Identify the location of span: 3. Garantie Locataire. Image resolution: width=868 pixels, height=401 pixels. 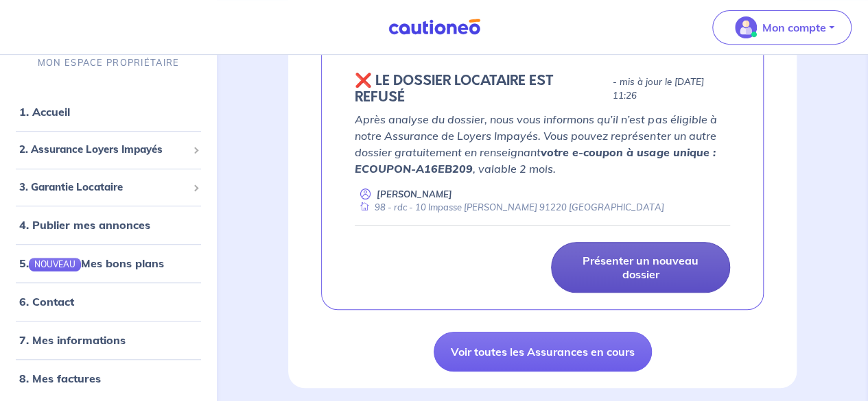
(103, 188).